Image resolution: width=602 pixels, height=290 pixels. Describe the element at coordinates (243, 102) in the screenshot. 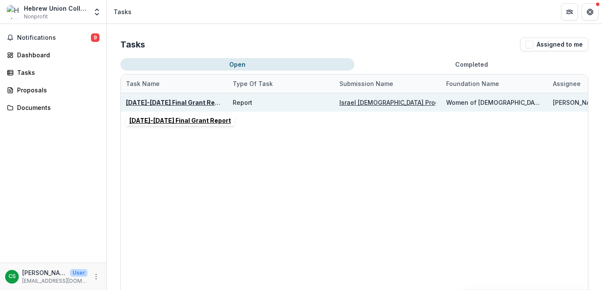

I see `div: Report` at that location.